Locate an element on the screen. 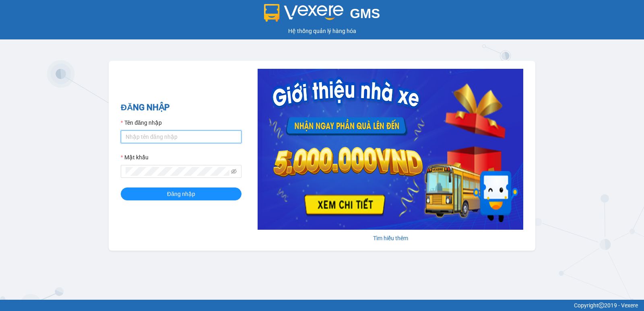 This screenshot has height=311, width=644. input: Tên đăng nhập is located at coordinates (181, 137).